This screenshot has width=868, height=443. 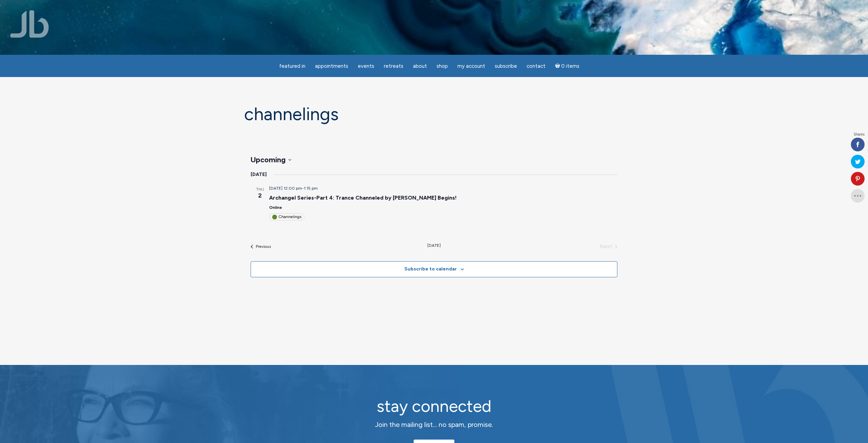 I want to click on a: Previous Events, so click(x=261, y=247).